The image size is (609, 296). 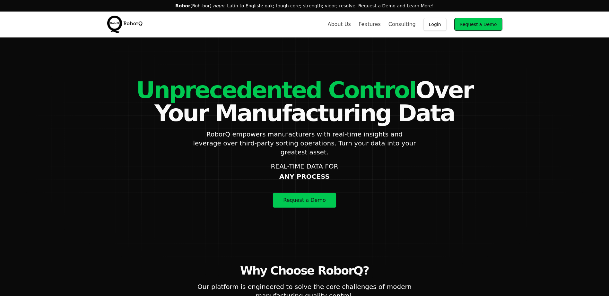 What do you see at coordinates (126, 24) in the screenshot?
I see `img: RoborQ Inc. Logo` at bounding box center [126, 24].